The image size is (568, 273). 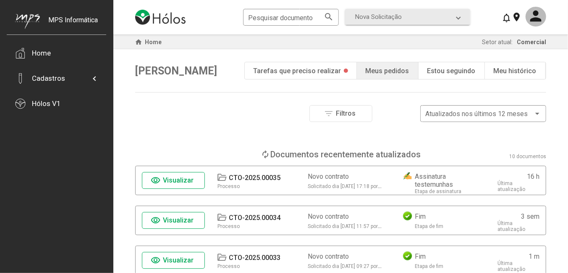 I want to click on div: 1 m, so click(x=534, y=256).